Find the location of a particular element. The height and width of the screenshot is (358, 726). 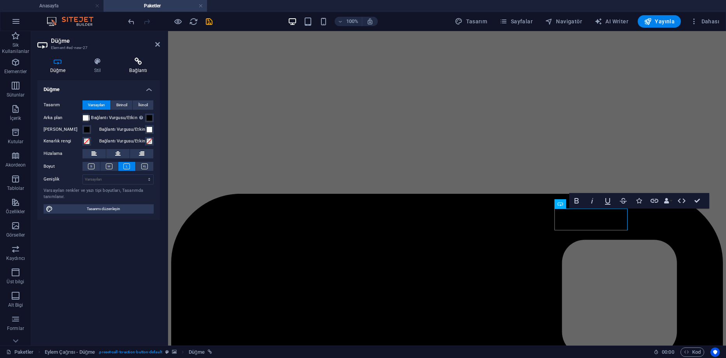

p: Kaydırıcı is located at coordinates (16, 258).